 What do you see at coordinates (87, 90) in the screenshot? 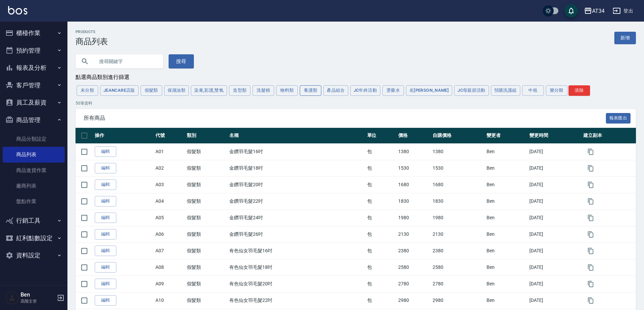
I see `button: 未分類` at bounding box center [87, 90].